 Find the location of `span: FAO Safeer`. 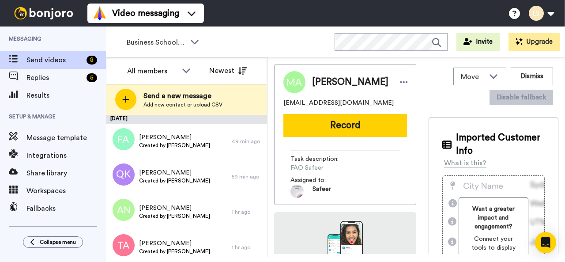

span: FAO Safeer is located at coordinates (332, 168).